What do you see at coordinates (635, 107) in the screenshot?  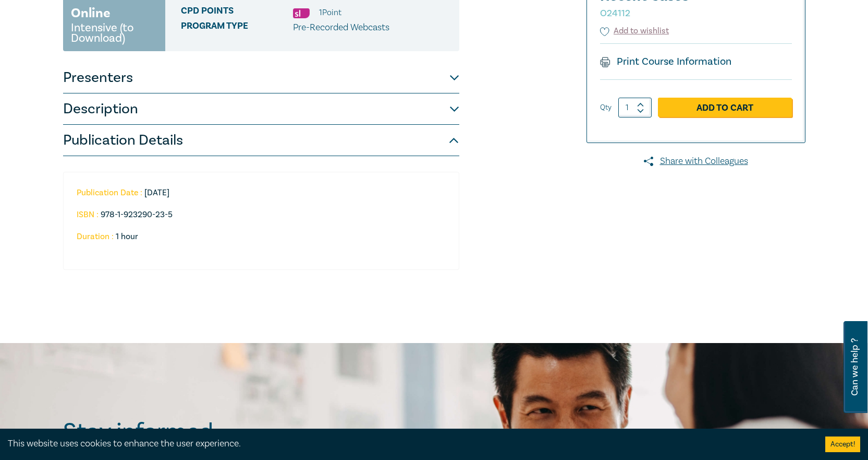 I see `input: 1` at bounding box center [635, 107].